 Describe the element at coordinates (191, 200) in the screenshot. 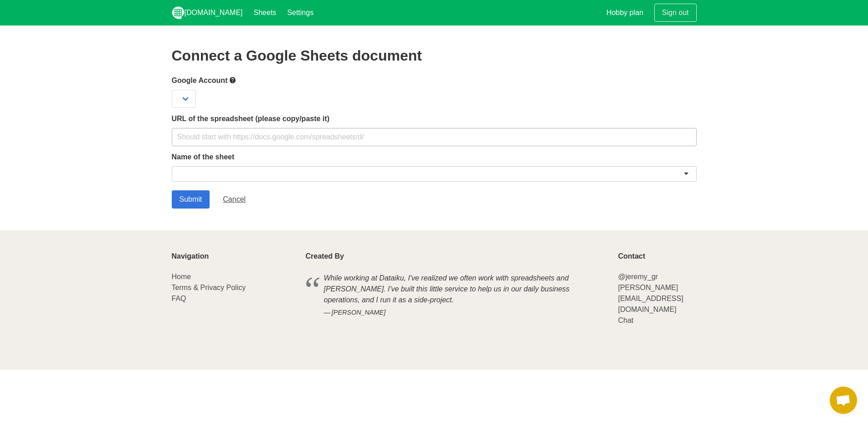

I see `input: Submit` at that location.